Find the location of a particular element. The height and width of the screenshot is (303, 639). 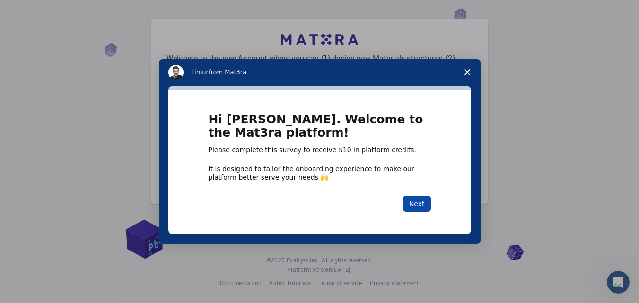

img: Profile image for Timur is located at coordinates (176, 72).